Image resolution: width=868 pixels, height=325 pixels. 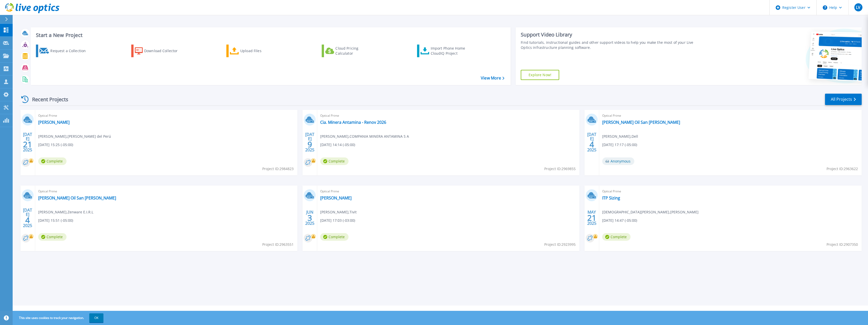 What do you see at coordinates (540, 75) in the screenshot?
I see `a: Explore Now!` at bounding box center [540, 75].